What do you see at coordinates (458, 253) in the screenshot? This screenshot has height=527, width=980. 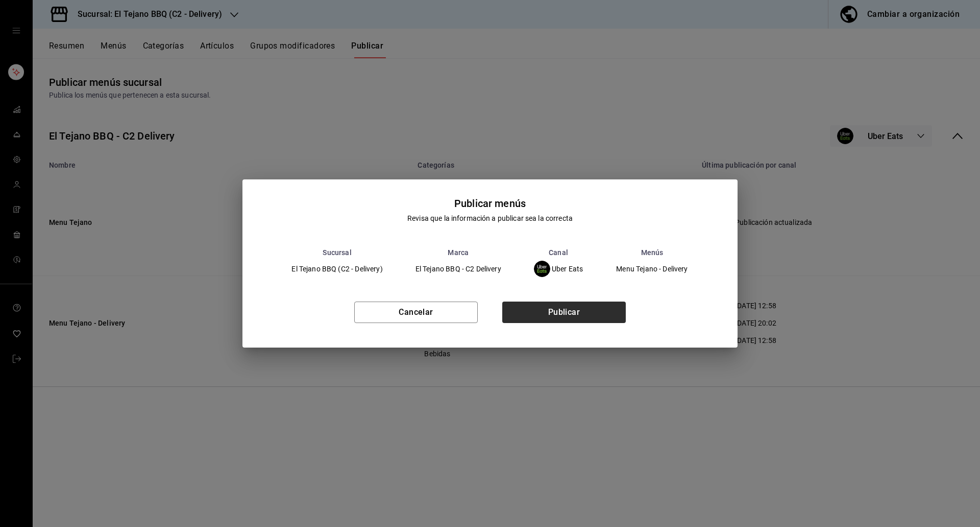 I see `th: Marca` at bounding box center [458, 253].